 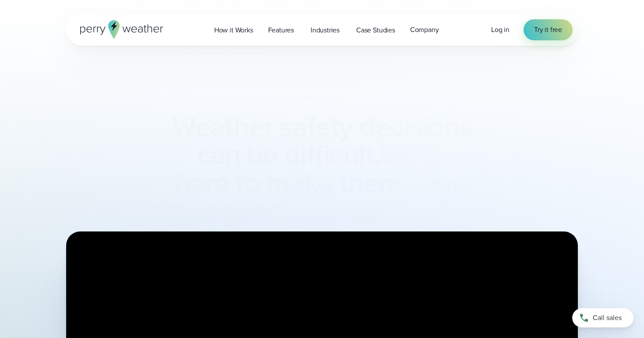 What do you see at coordinates (607, 318) in the screenshot?
I see `span: Call sales` at bounding box center [607, 318].